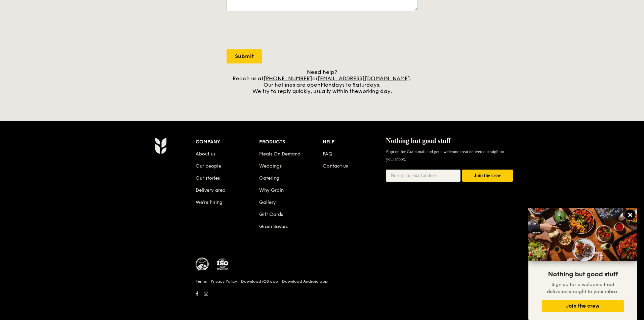 Image resolution: width=644 pixels, height=320 pixels. I want to click on a: Meals On Demand, so click(280, 154).